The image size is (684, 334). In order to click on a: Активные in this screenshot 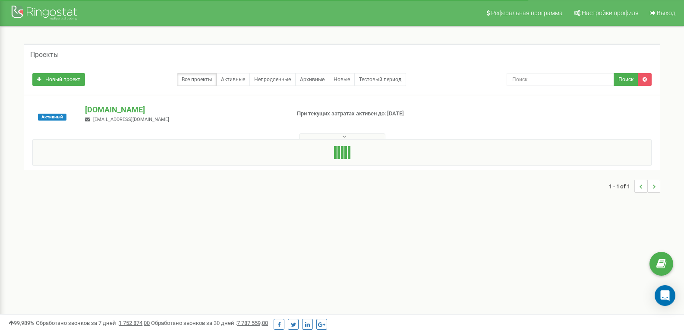, I will do `click(233, 79)`.